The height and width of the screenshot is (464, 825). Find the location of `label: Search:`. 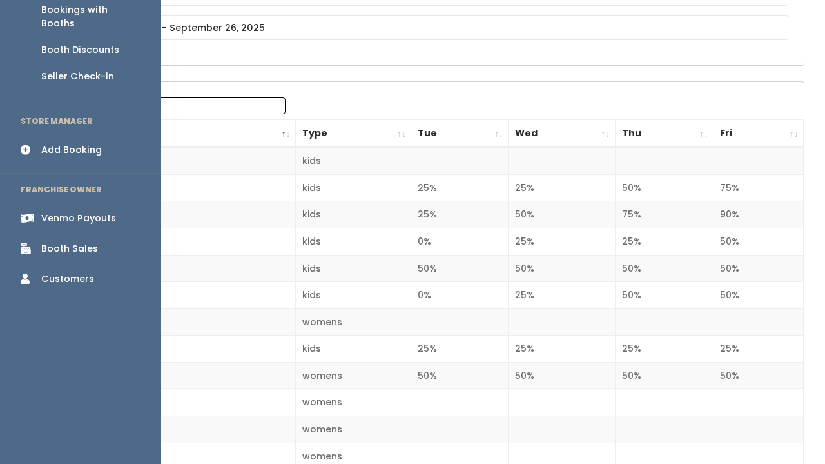

label: Search: is located at coordinates (180, 106).